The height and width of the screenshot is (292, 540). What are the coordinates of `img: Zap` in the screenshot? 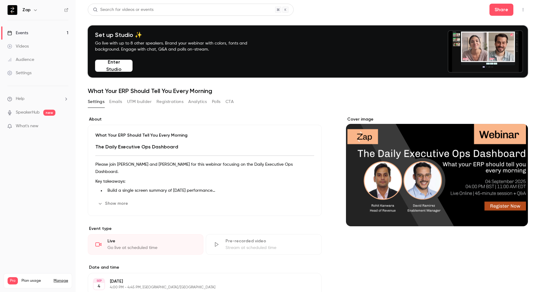 It's located at (12, 10).